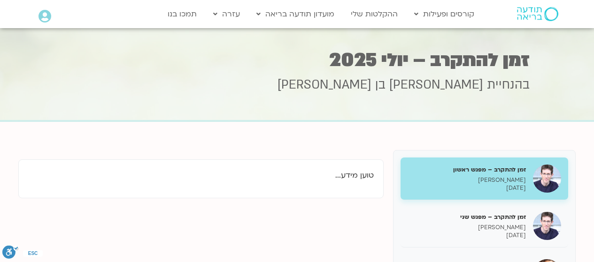 This screenshot has width=594, height=262. I want to click on span: בהנחיית, so click(508, 85).